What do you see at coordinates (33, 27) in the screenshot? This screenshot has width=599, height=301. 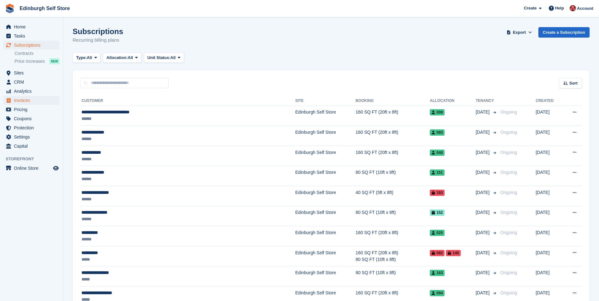 I see `span: Home` at bounding box center [33, 27].